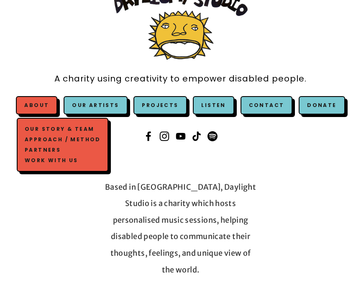  What do you see at coordinates (95, 105) in the screenshot?
I see `a: Our Artists` at bounding box center [95, 105].